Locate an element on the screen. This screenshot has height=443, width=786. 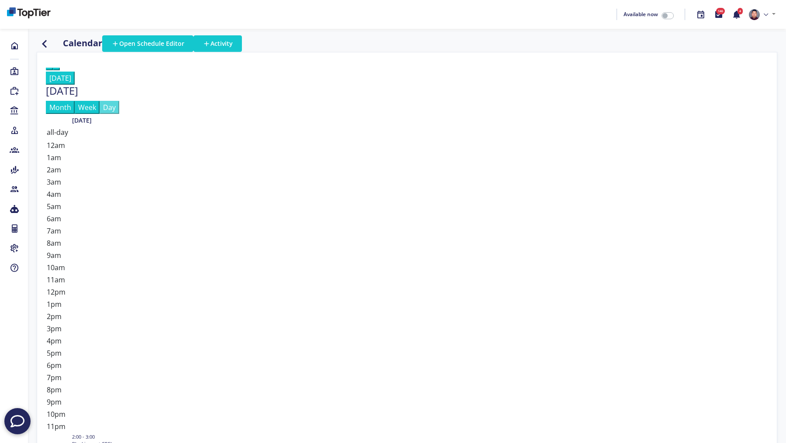
div: 12pm is located at coordinates (59, 292).